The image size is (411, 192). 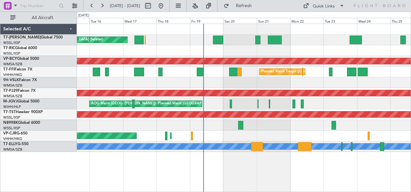 I want to click on span: T7-RIC, so click(x=9, y=48).